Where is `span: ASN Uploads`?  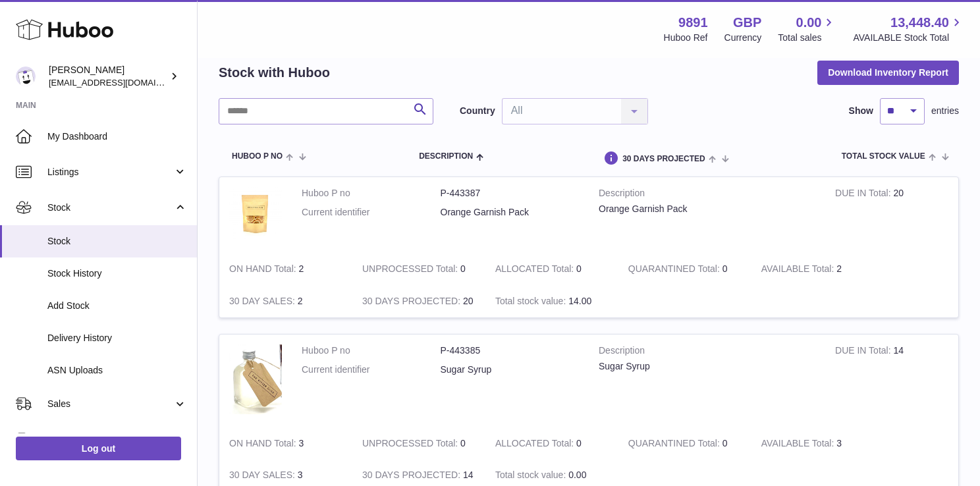 span: ASN Uploads is located at coordinates (117, 370).